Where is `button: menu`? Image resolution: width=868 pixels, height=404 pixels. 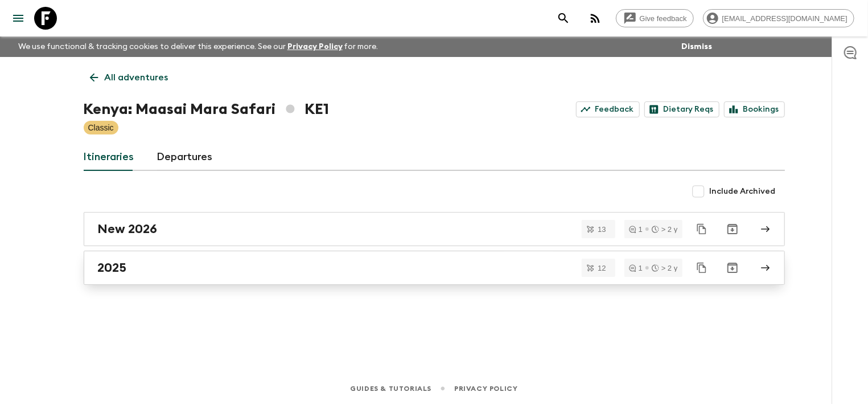 button: menu is located at coordinates (18, 18).